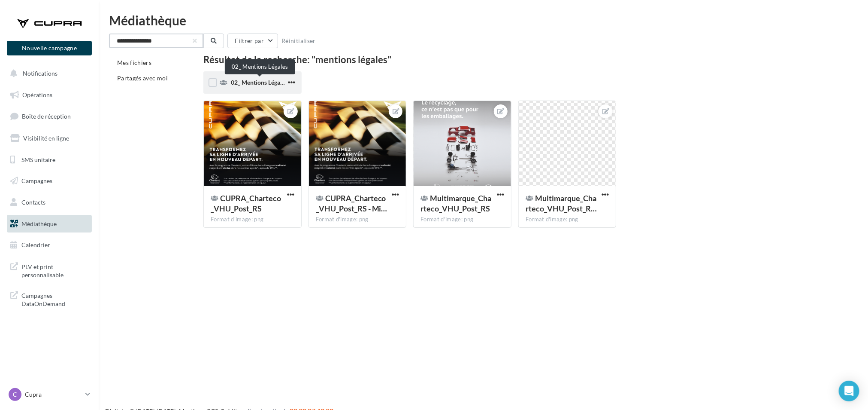 The image size is (868, 410). What do you see at coordinates (455, 203) in the screenshot?
I see `span: Multimarque_Charteco_VHU_Post_RS` at bounding box center [455, 203].